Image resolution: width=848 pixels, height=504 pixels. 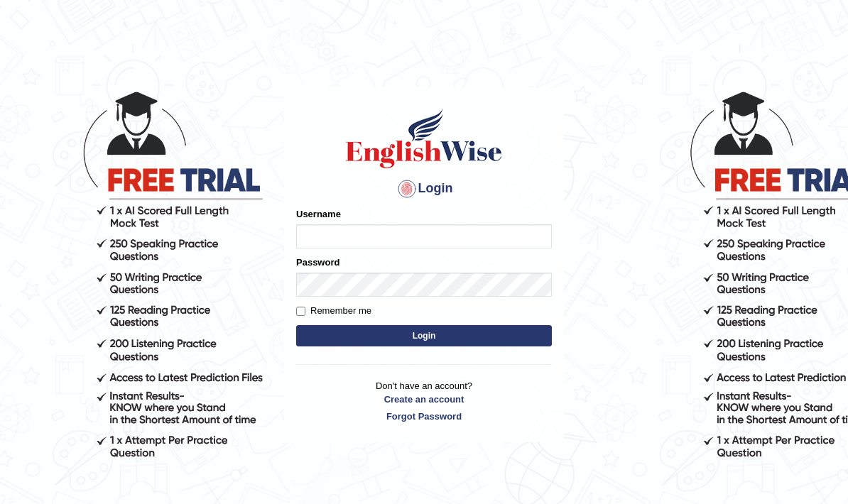 What do you see at coordinates (424, 399) in the screenshot?
I see `a: Create an account` at bounding box center [424, 399].